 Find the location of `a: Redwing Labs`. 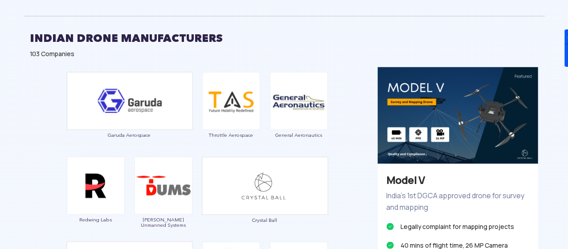

a: Redwing Labs is located at coordinates (96, 202).